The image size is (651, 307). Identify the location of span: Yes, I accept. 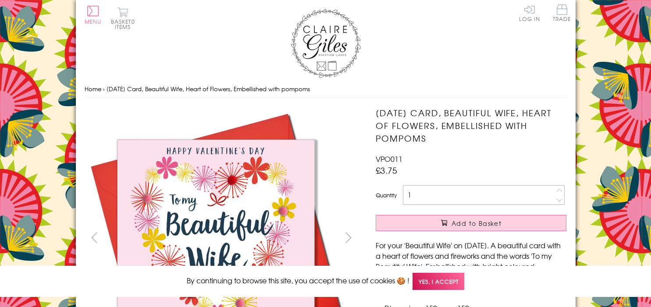
(439, 281).